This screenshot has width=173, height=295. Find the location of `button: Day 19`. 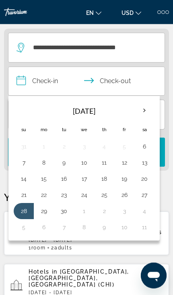

button: Day 19 is located at coordinates (125, 179).